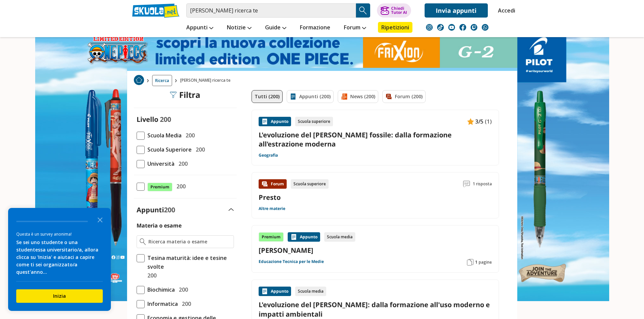  What do you see at coordinates (100, 219) in the screenshot?
I see `button: Close the survey` at bounding box center [100, 219].